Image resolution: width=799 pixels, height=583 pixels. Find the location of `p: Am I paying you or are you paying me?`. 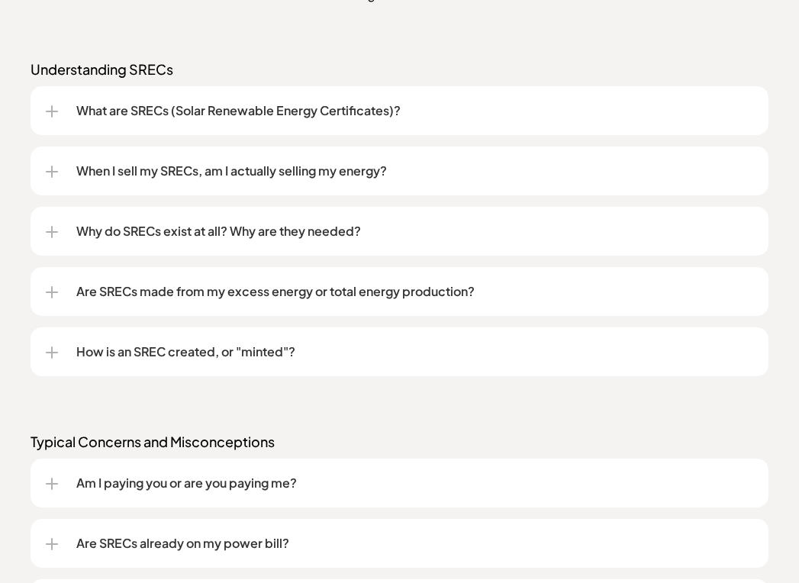

p: Am I paying you or are you paying me? is located at coordinates (414, 483).